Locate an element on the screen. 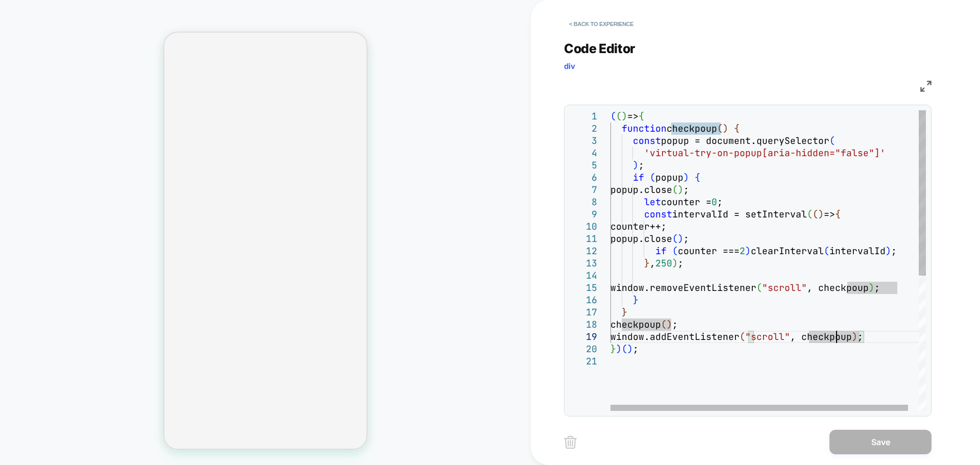  div: 4 is located at coordinates (584, 153).